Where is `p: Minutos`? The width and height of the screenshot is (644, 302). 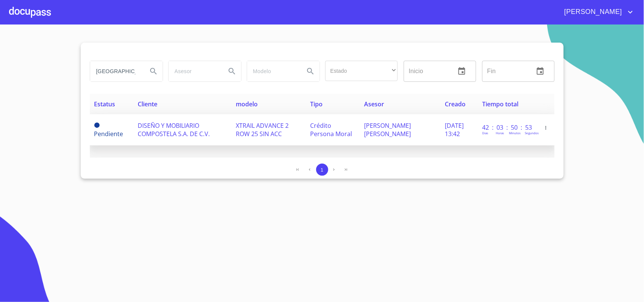 p: Minutos is located at coordinates (514, 133).